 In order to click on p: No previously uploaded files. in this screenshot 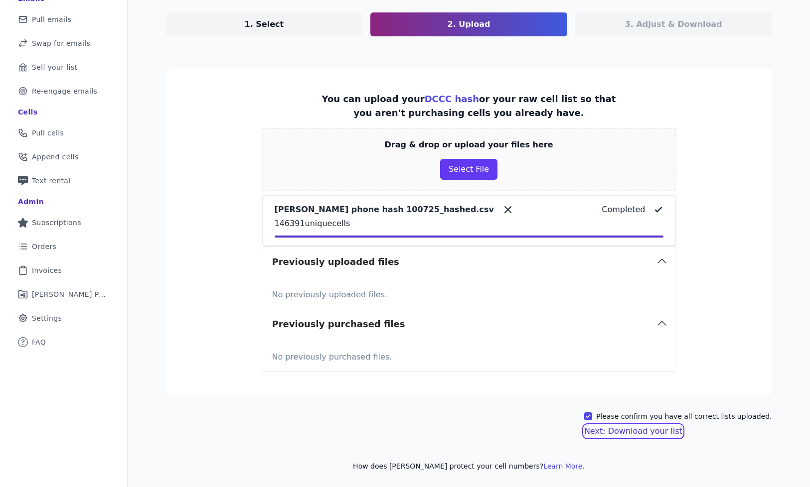, I will do `click(469, 293)`.